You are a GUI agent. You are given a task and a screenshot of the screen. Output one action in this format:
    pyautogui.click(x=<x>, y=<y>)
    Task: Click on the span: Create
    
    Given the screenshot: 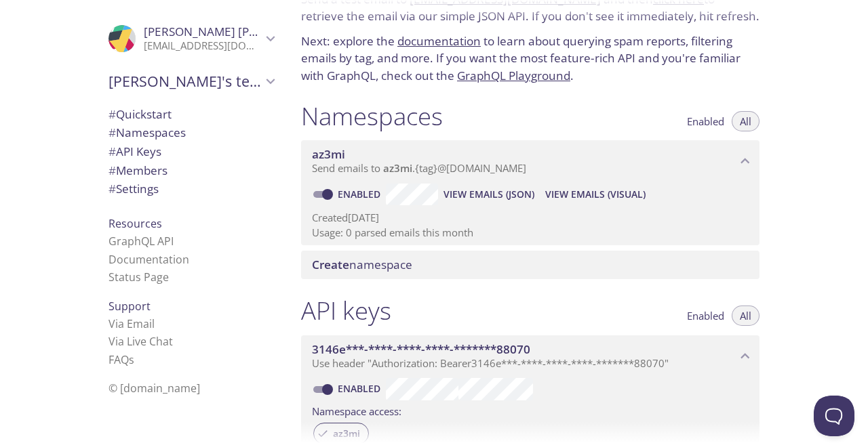 What is the action you would take?
    pyautogui.click(x=330, y=264)
    